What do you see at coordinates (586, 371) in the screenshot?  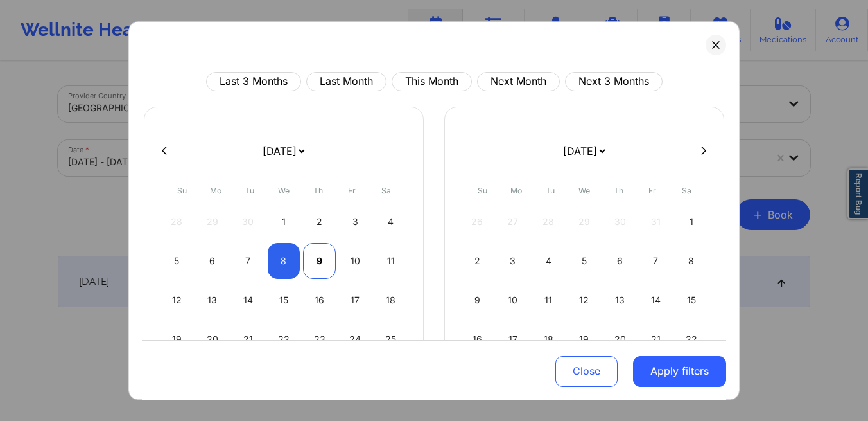 I see `button: Close` at bounding box center [586, 371].